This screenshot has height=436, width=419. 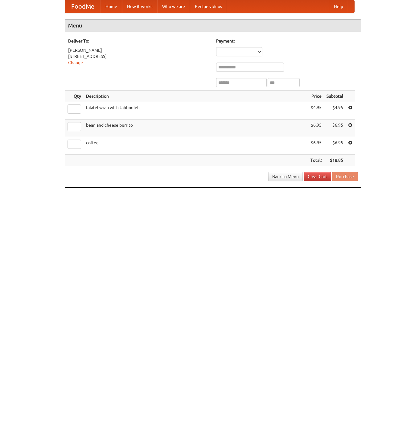 What do you see at coordinates (140, 6) in the screenshot?
I see `a: How it works` at bounding box center [140, 6].